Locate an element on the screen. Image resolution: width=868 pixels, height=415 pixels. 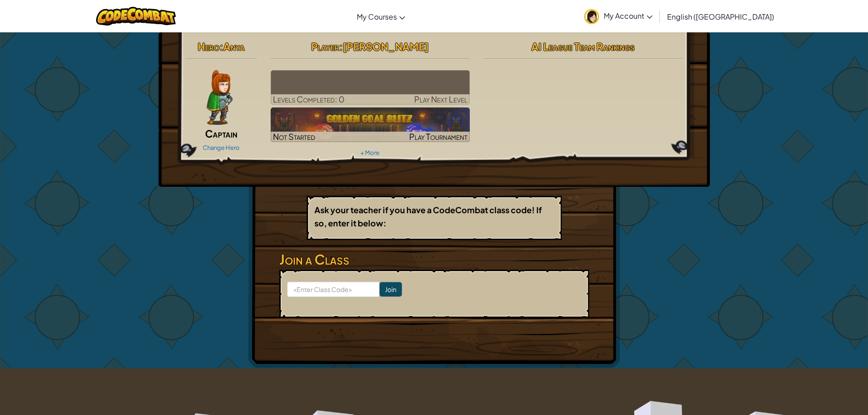
a: My Courses is located at coordinates (381, 16).